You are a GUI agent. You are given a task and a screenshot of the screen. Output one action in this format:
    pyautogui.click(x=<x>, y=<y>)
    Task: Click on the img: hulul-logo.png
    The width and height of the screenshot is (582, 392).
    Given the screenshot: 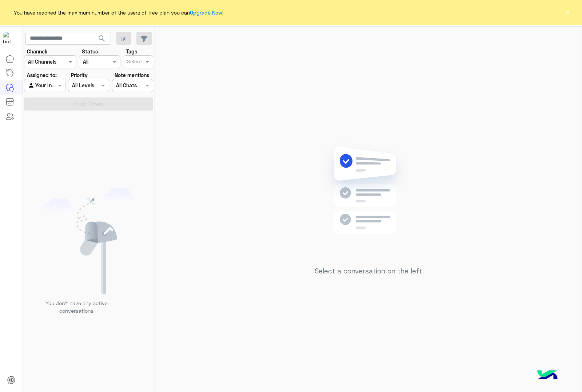 What is the action you would take?
    pyautogui.click(x=547, y=376)
    